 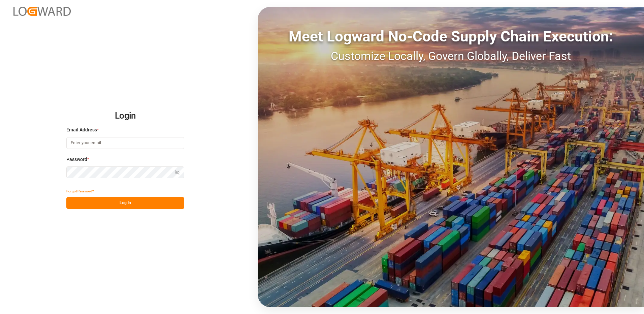 What do you see at coordinates (451, 55) in the screenshot?
I see `div: Customize Locally, Govern Globally, Deliver Fast` at bounding box center [451, 55].